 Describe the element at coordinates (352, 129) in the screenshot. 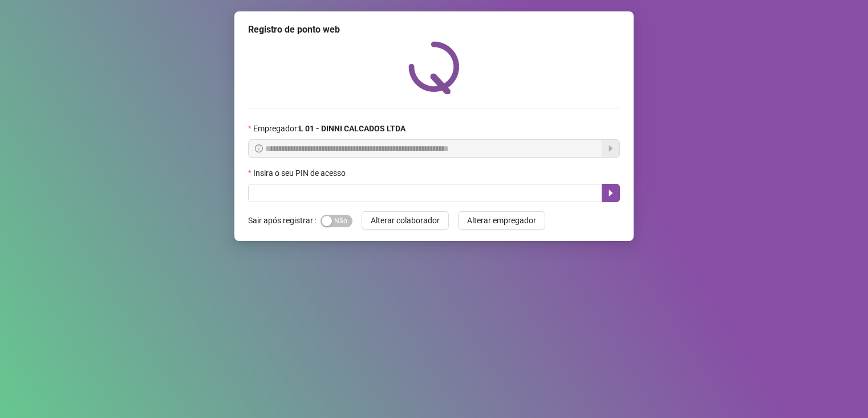

I see `strong: L 01 - DINNI CALCADOS LTDA` at that location.